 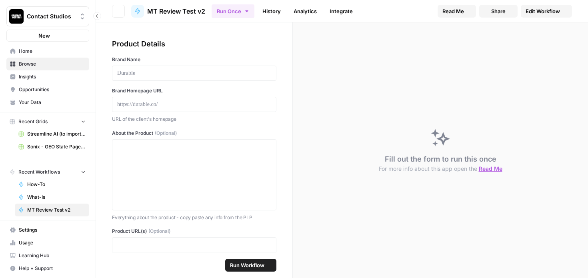 I want to click on button: Read Me, so click(x=457, y=11).